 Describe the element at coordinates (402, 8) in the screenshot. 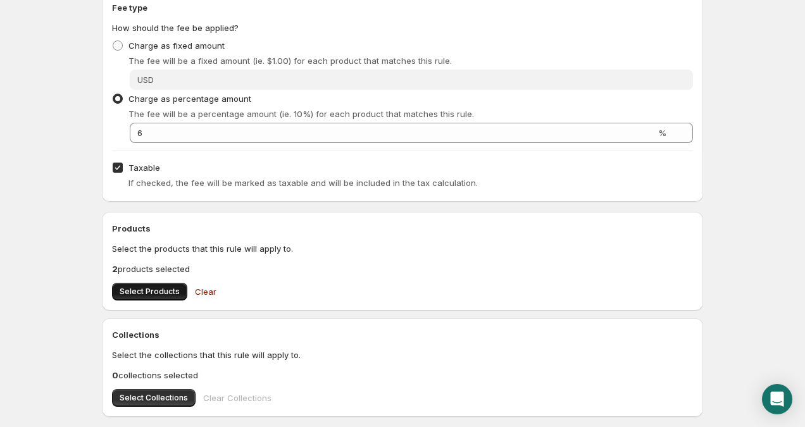

I see `h2: Fee type` at that location.